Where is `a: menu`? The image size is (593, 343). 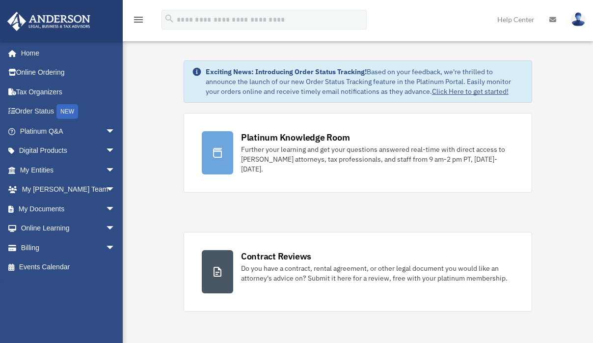 a: menu is located at coordinates (138, 21).